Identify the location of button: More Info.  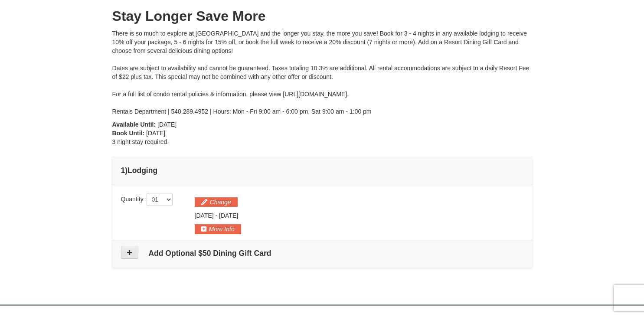
(218, 229).